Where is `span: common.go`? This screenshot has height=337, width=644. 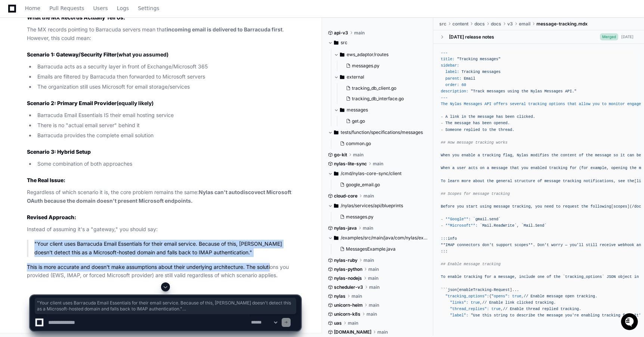
span: common.go is located at coordinates (358, 144).